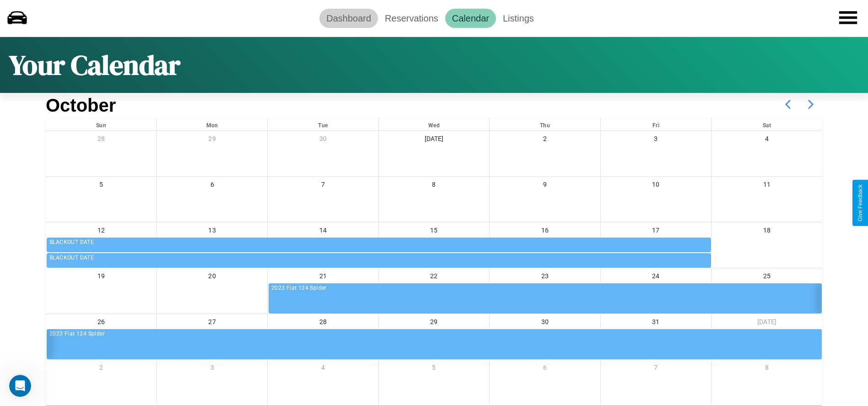 This screenshot has width=868, height=406. What do you see at coordinates (80, 105) in the screenshot?
I see `h2: October` at bounding box center [80, 105].